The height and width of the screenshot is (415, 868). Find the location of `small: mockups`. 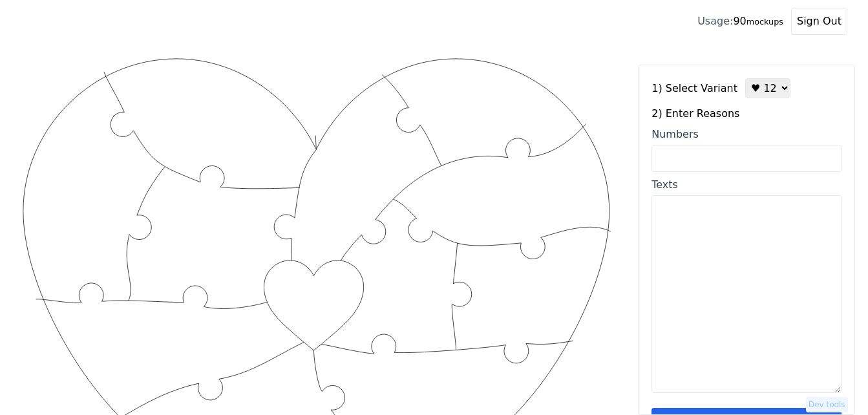

small: mockups is located at coordinates (765, 21).